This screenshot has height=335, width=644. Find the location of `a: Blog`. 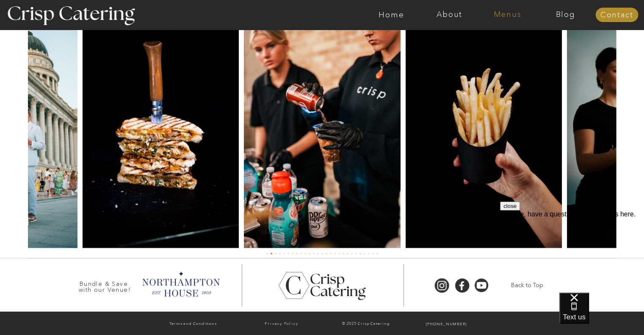

a: Blog is located at coordinates (565, 15).